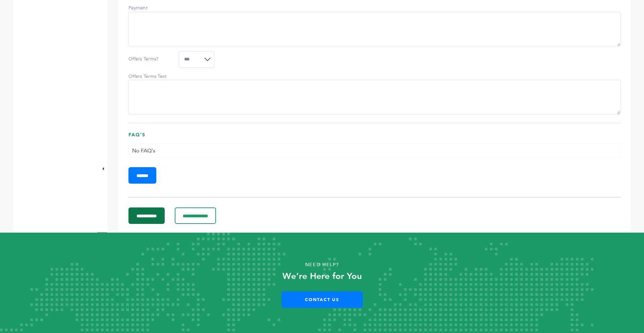 This screenshot has width=644, height=333. What do you see at coordinates (143, 151) in the screenshot?
I see `span: No FAQ's` at bounding box center [143, 151].